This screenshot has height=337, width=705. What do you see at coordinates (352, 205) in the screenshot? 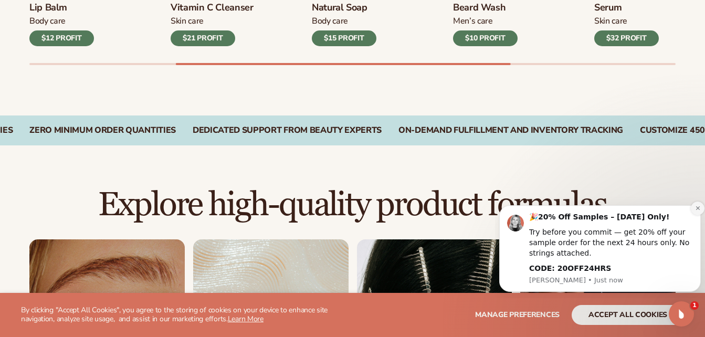
I see `h2: Explore high-quality product formulas` at bounding box center [352, 205].